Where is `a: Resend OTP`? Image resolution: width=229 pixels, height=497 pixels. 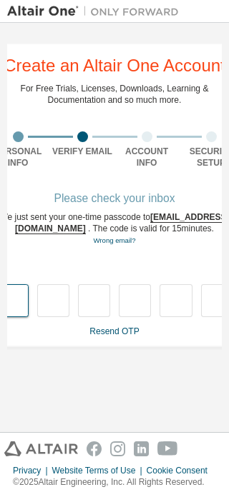
a: Resend OTP is located at coordinates (114, 332).